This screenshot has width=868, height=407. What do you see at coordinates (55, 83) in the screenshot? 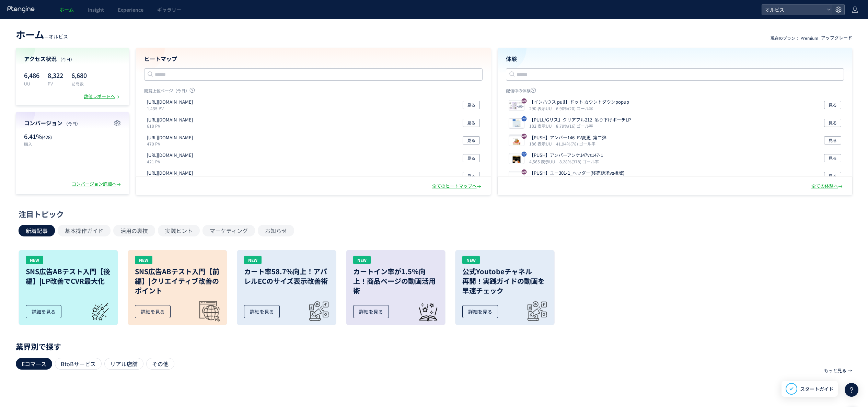
I see `p: PV` at bounding box center [55, 83].